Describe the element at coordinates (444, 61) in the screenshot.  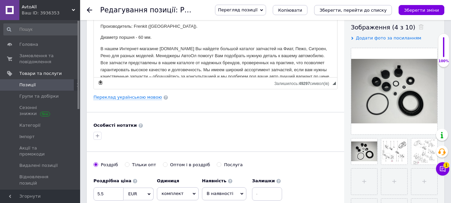
I see `div: 100%` at that location.